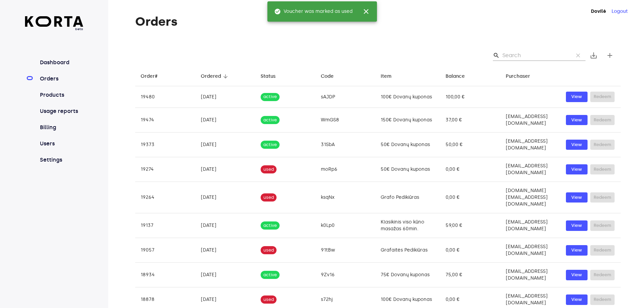 This screenshot has width=644, height=308. Describe the element at coordinates (470, 275) in the screenshot. I see `td: 75,00 €` at that location.